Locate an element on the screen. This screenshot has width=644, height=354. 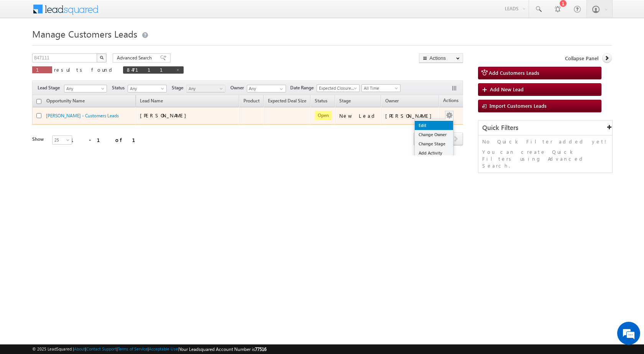
a: About is located at coordinates (80, 349).